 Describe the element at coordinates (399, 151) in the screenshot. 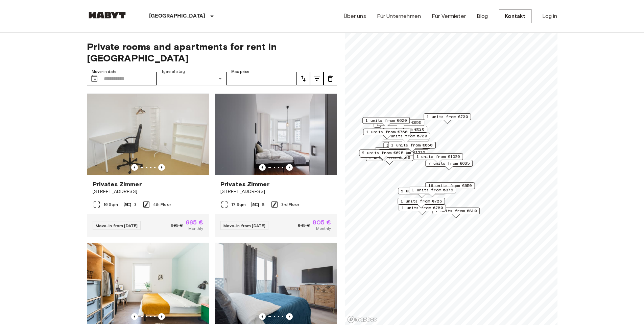

I see `span: 3 units from €655` at that location.